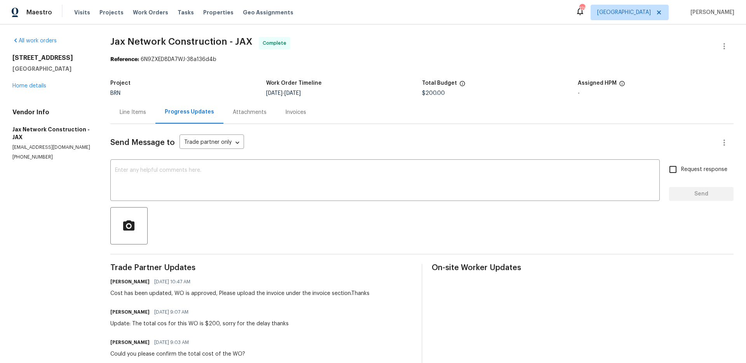 This screenshot has height=363, width=746. I want to click on span: Projects, so click(112, 12).